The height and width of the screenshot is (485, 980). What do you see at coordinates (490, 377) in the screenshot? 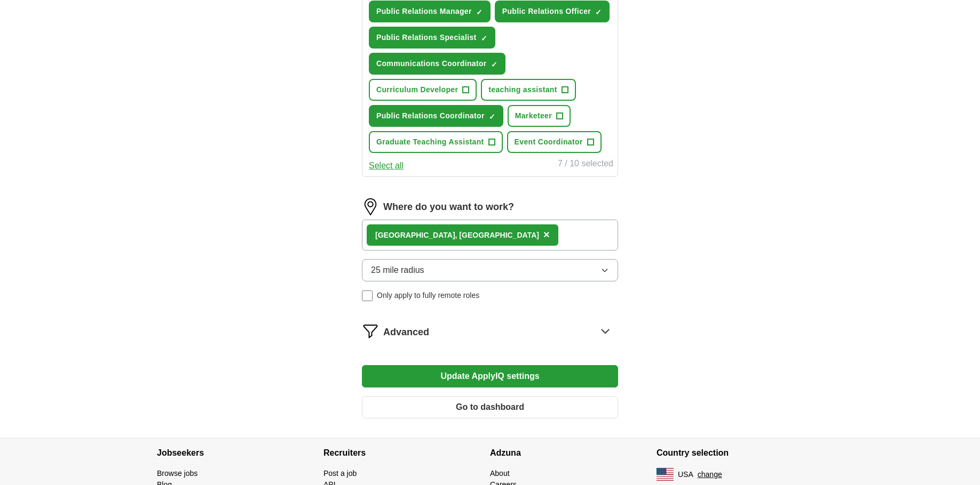
I see `button: Update ApplyIQ settings` at bounding box center [490, 377].